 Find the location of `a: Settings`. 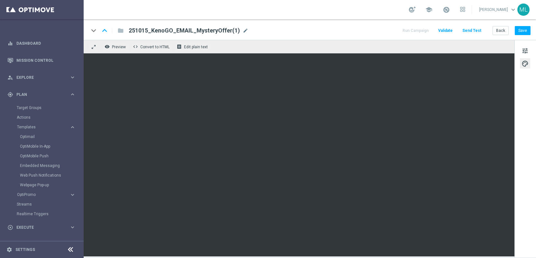

a: Settings is located at coordinates (25, 250).